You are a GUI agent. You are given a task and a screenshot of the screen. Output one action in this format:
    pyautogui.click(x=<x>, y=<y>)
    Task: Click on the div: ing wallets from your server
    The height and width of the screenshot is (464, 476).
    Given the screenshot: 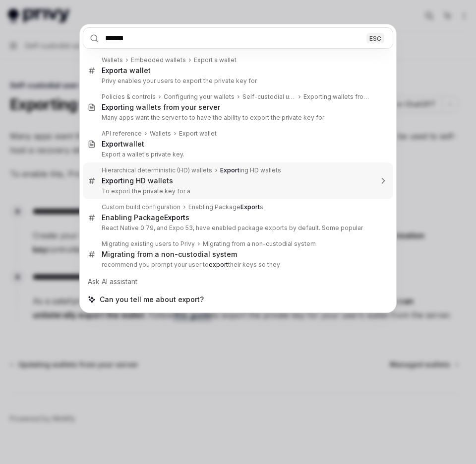 What is the action you would take?
    pyautogui.click(x=161, y=107)
    